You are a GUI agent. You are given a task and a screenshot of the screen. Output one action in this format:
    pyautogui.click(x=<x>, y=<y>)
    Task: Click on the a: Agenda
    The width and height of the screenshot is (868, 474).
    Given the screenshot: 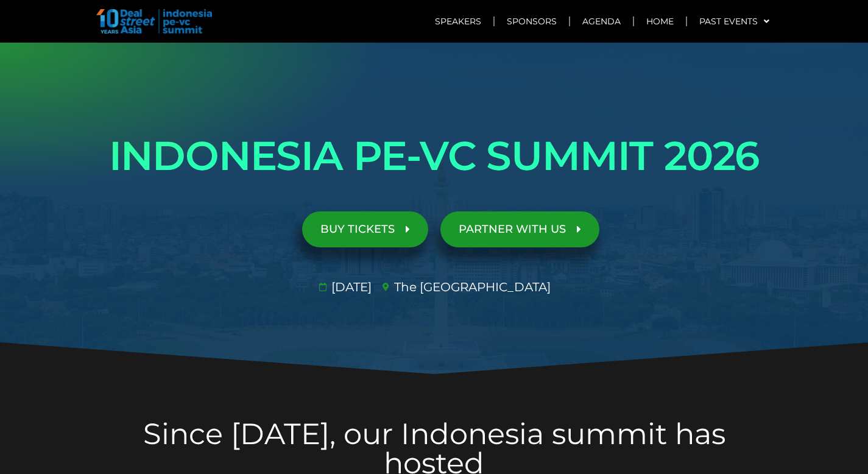 What is the action you would take?
    pyautogui.click(x=601, y=22)
    